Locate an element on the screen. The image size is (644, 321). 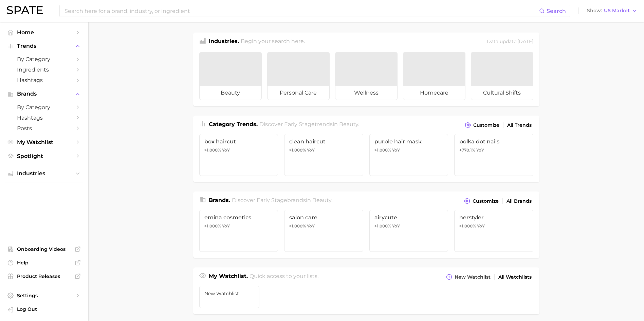
span: Hashtags is located at coordinates (44, 118).